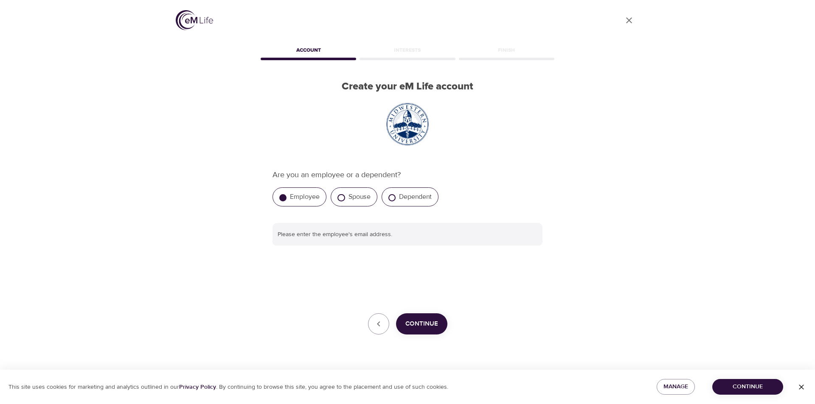 Image resolution: width=815 pixels, height=404 pixels. Describe the element at coordinates (407, 87) in the screenshot. I see `h2: Create your eM Life account` at that location.